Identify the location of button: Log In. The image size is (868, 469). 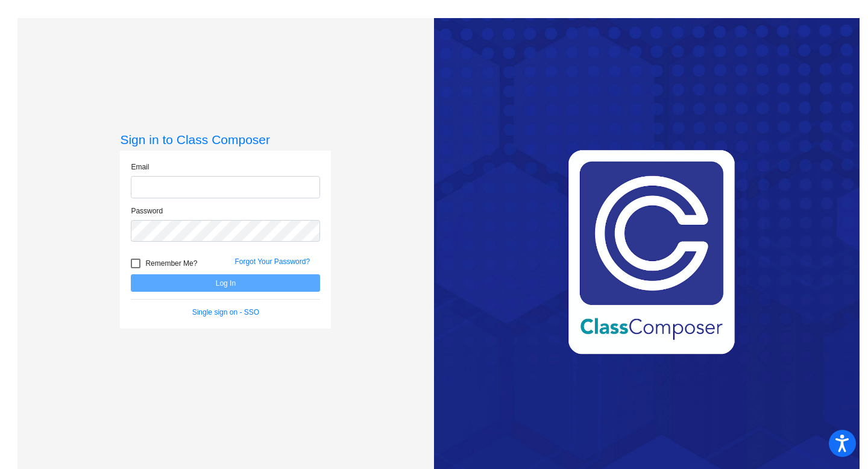
(225, 282).